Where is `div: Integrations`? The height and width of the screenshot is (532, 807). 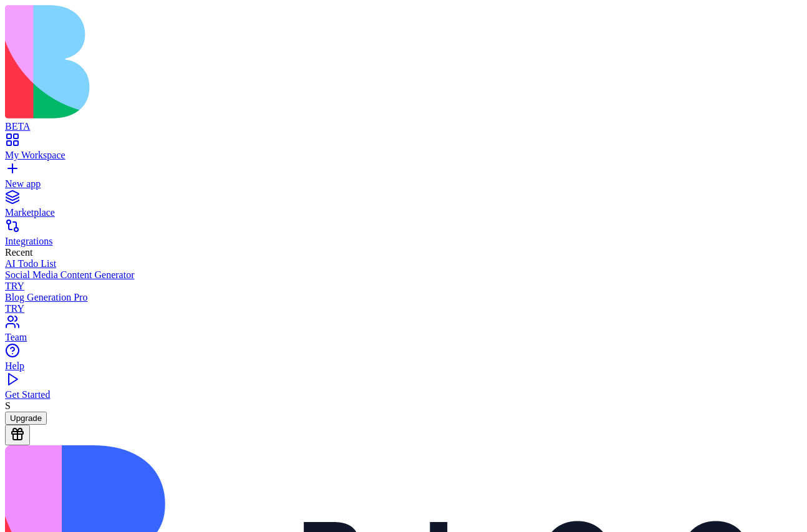
div: Integrations is located at coordinates (404, 241).